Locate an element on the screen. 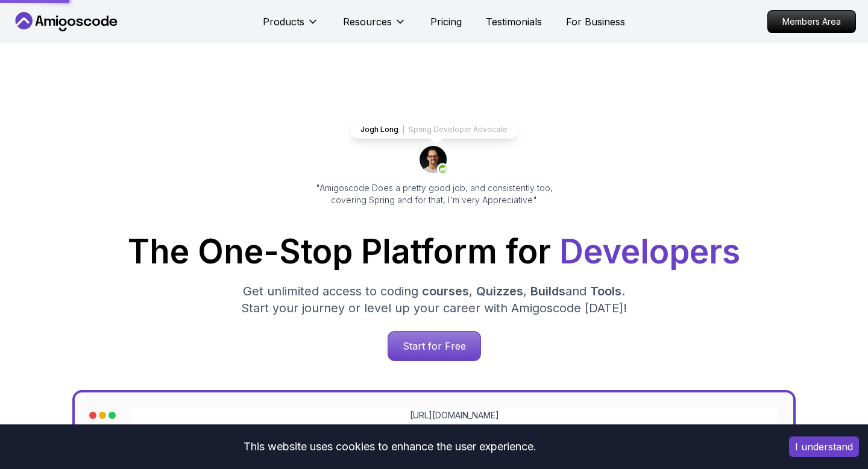  p: Pricing is located at coordinates (446, 22).